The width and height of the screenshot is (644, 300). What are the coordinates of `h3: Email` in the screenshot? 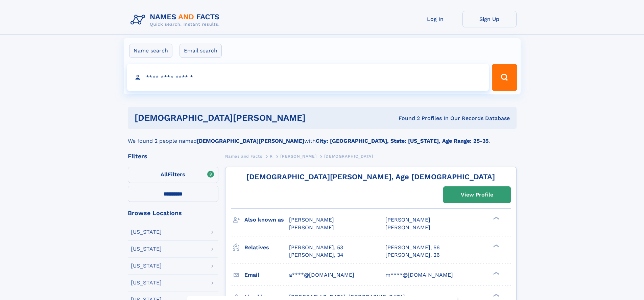 It's located at (267, 275).